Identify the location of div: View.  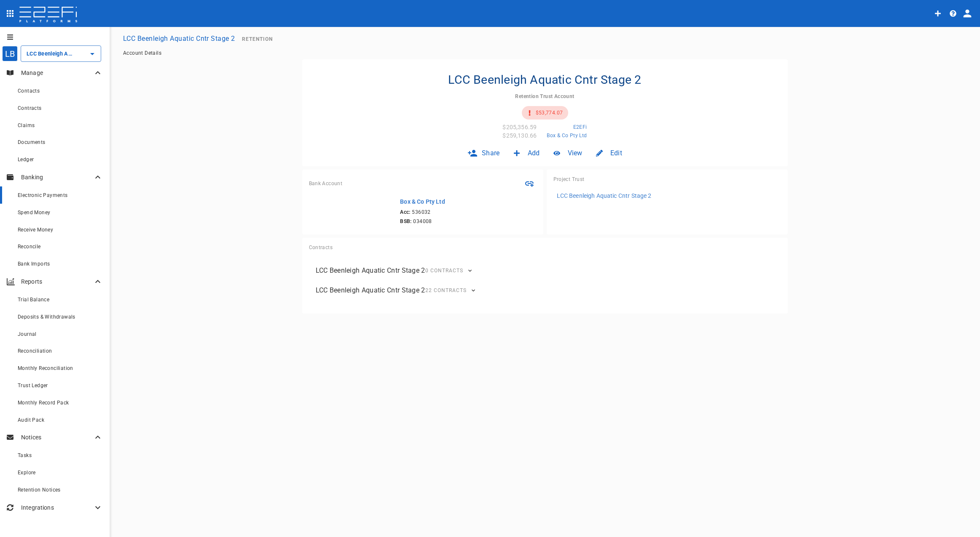
(568, 153).